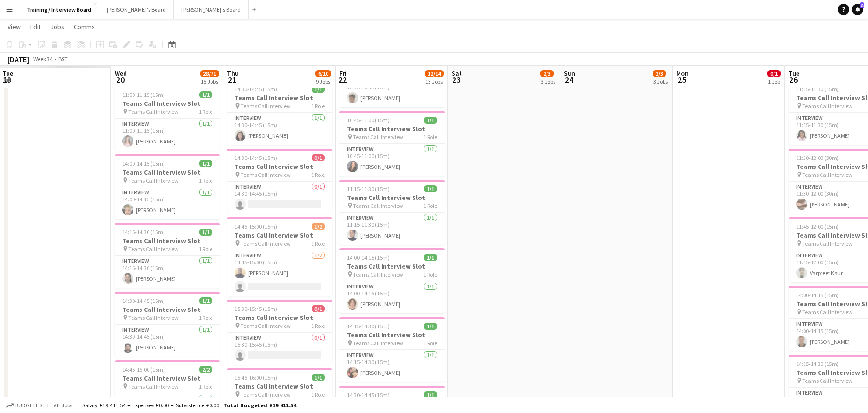 This screenshot has height=413, width=868. What do you see at coordinates (28, 406) in the screenshot?
I see `span: Budgeted` at bounding box center [28, 406].